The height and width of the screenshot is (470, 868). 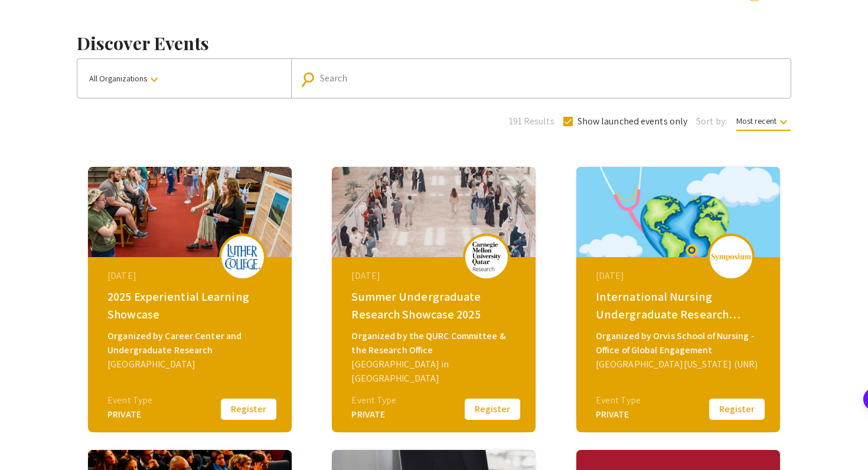 I want to click on img: summer-undergraduate-research-showcase-2025_eventCoverPhoto_d7183b__thumb.jpg, so click(x=434, y=212).